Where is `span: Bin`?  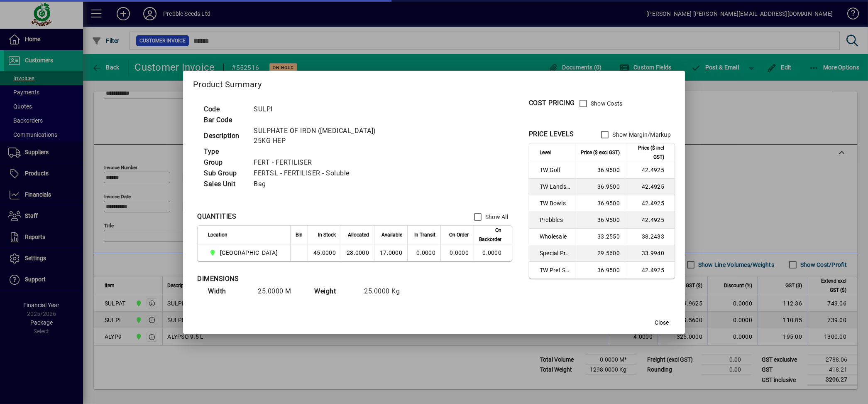
span: Bin is located at coordinates (299, 235).